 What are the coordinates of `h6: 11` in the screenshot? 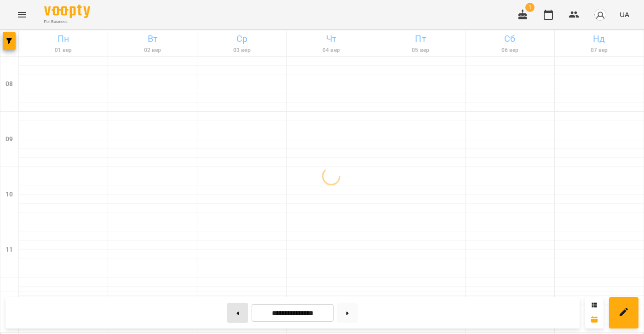 It's located at (9, 249).